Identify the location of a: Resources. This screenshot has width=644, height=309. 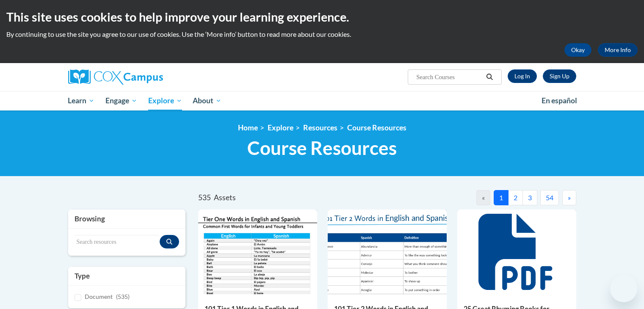
(320, 128).